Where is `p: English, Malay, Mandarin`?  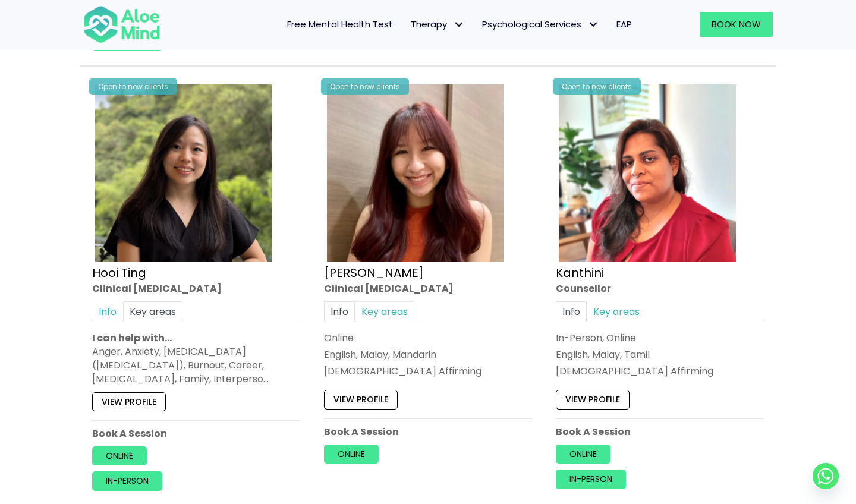 p: English, Malay, Mandarin is located at coordinates (428, 354).